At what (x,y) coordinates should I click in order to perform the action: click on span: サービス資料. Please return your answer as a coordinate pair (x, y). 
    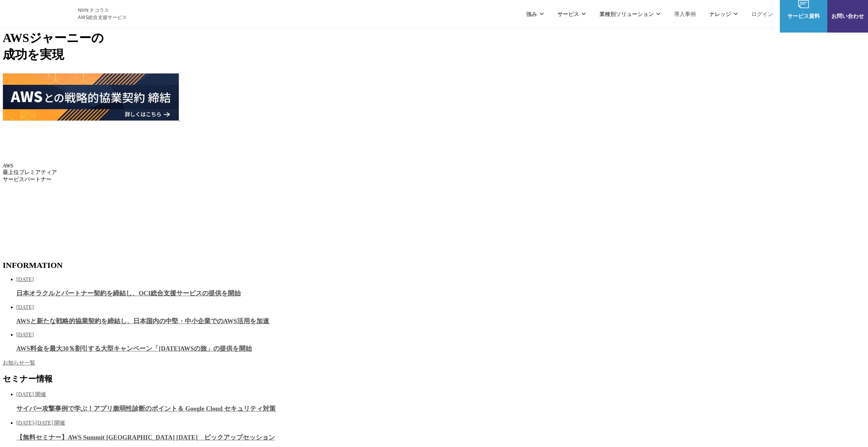
    Looking at the image, I should click on (804, 16).